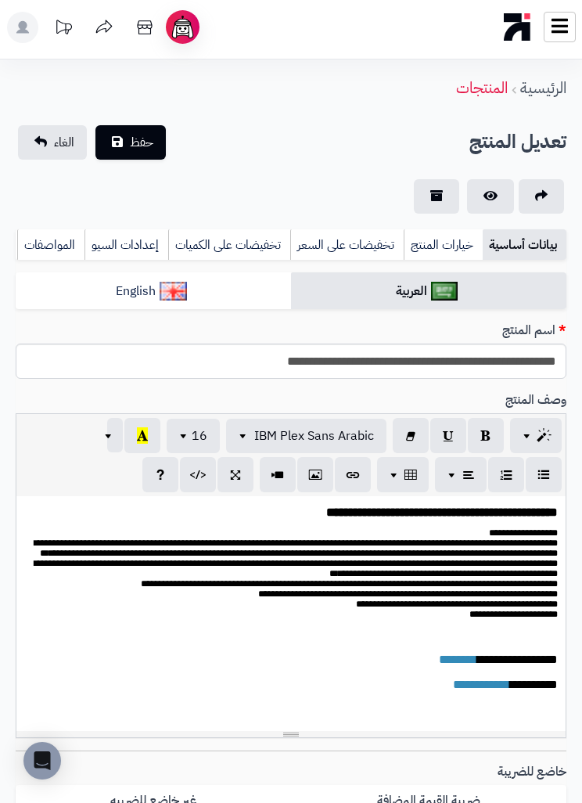  I want to click on a: المنتجات, so click(482, 88).